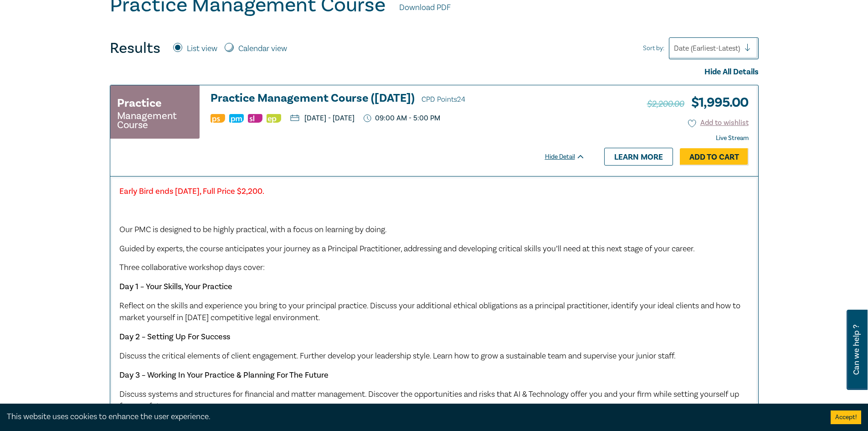 Image resolution: width=868 pixels, height=431 pixels. I want to click on button: Accept cookies, so click(846, 417).